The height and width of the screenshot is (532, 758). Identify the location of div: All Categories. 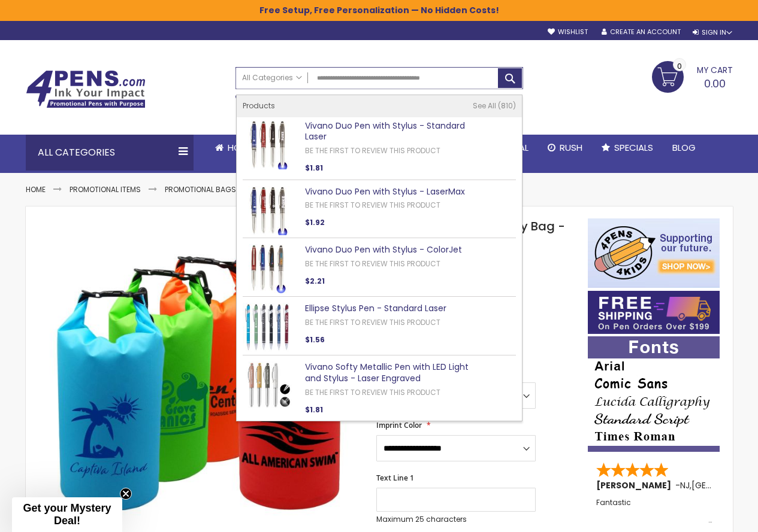
(110, 153).